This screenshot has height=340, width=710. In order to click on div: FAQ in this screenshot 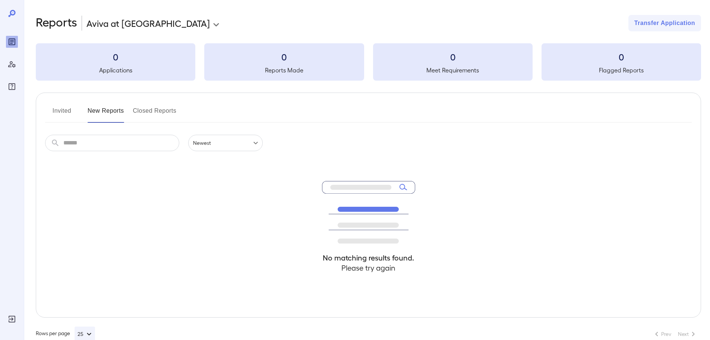, I will do `click(12, 86)`.